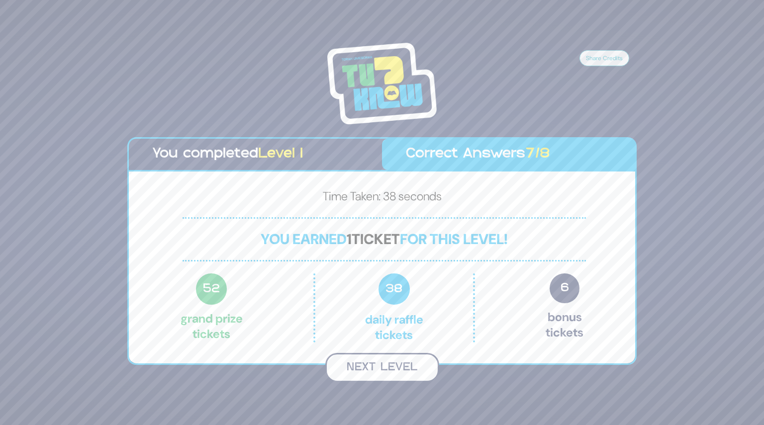  I want to click on span: 6, so click(565, 289).